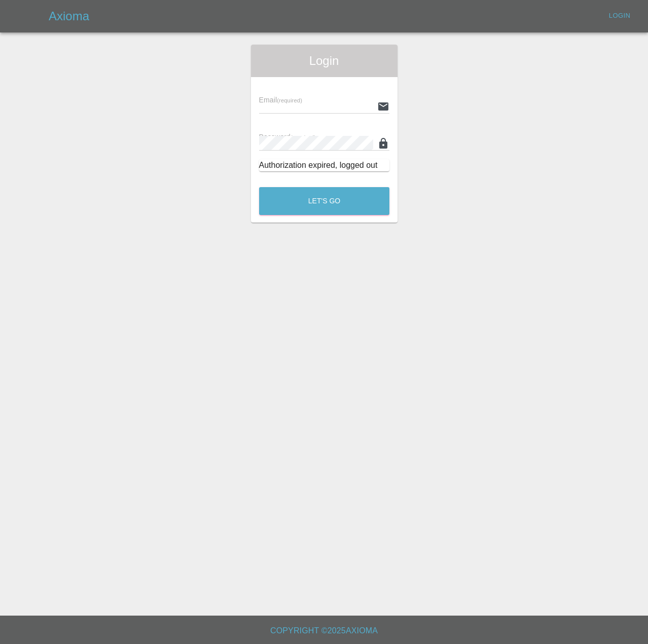 The image size is (648, 644). I want to click on button: Let's Go, so click(324, 201).